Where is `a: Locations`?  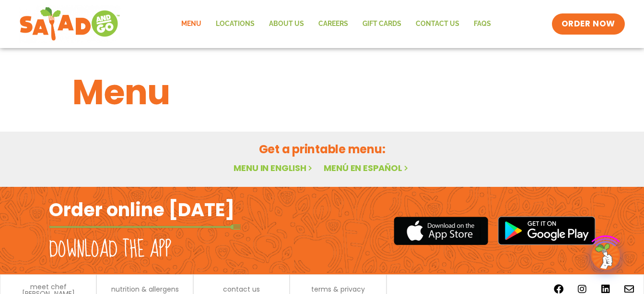 a: Locations is located at coordinates (235, 24).